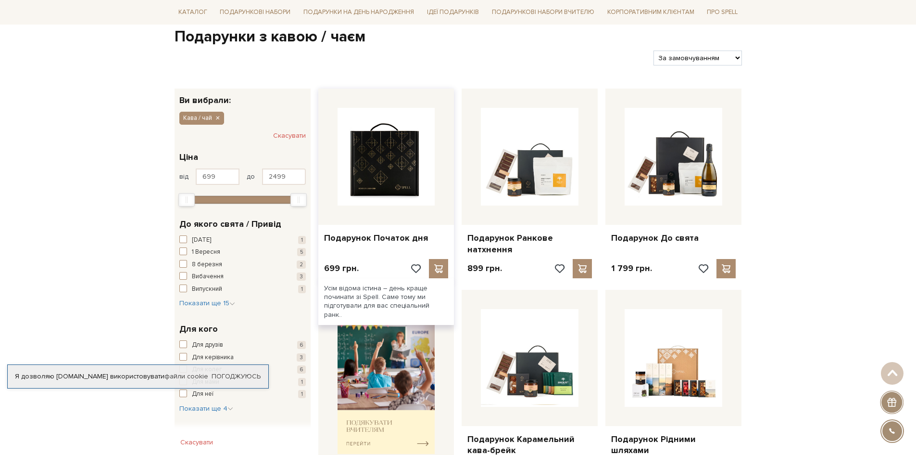 The width and height of the screenshot is (916, 455). Describe the element at coordinates (530, 243) in the screenshot. I see `a: Подарунок Ранкове натхнення` at that location.